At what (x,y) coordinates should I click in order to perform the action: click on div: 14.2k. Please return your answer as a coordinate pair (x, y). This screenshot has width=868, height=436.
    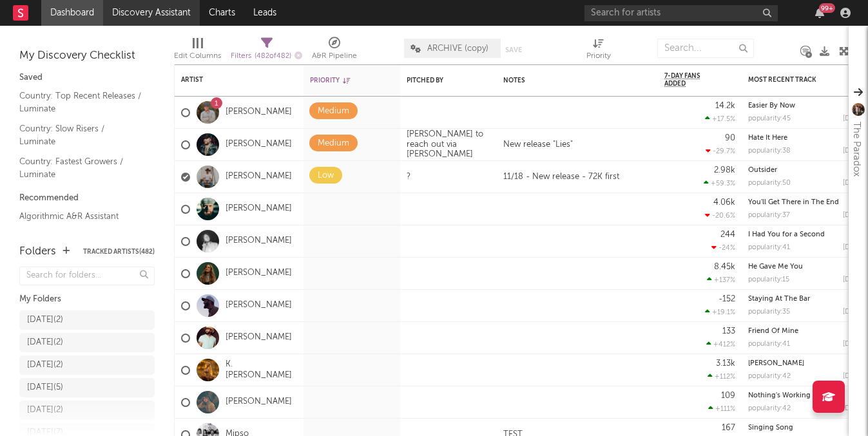
    Looking at the image, I should click on (725, 106).